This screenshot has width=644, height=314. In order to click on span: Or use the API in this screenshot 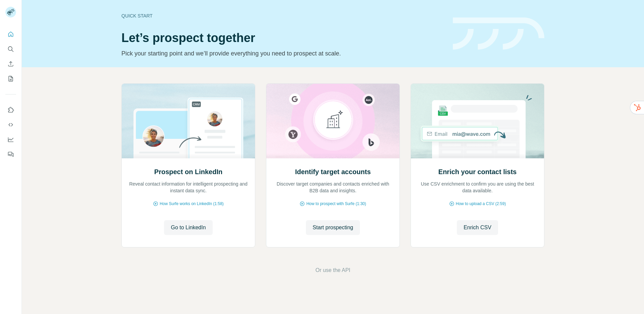, I will do `click(333, 270)`.